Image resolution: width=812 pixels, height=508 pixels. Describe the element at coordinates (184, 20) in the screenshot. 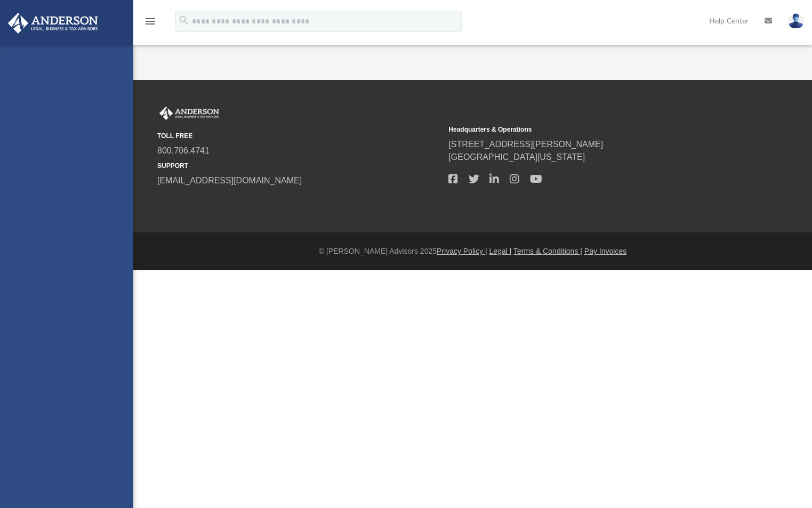

I see `i: search` at that location.